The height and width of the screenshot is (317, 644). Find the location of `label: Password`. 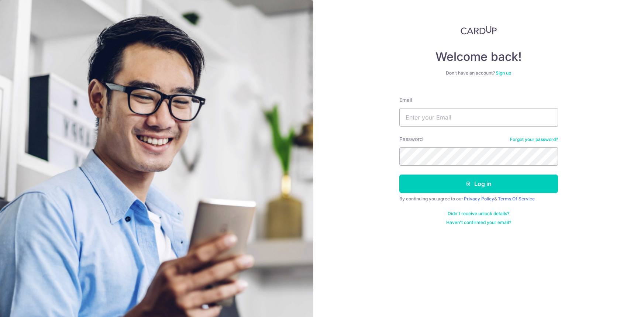

label: Password is located at coordinates (411, 139).